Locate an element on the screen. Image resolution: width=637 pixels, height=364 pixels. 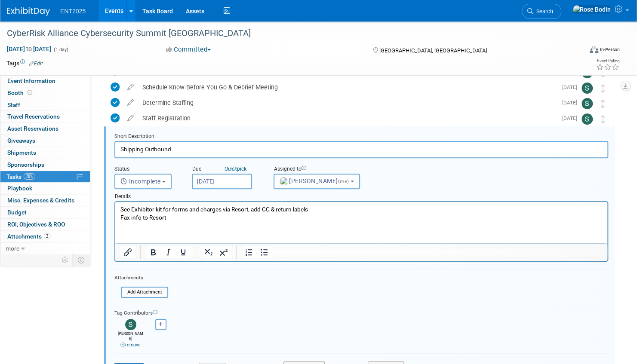
a: Playbook is located at coordinates (45, 188).